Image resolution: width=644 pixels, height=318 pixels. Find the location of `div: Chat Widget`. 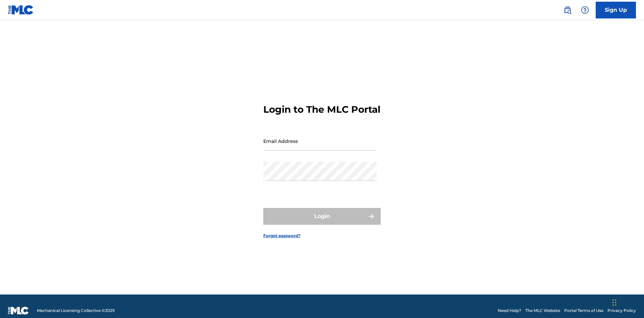

div: Chat Widget is located at coordinates (628, 302).